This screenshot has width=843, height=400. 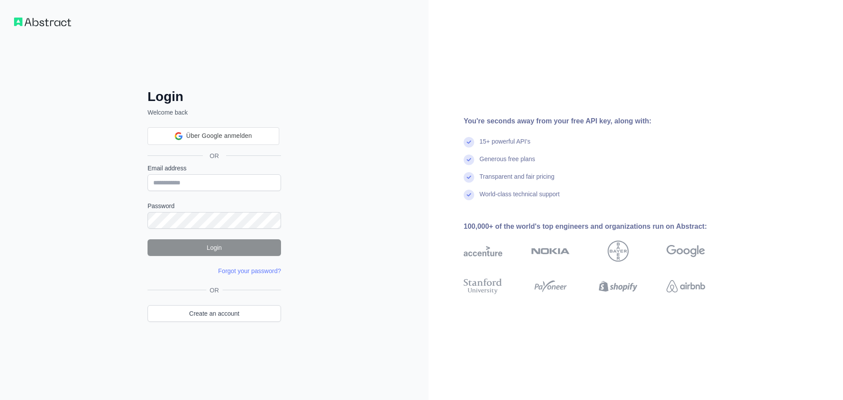 I want to click on img: google, so click(x=686, y=251).